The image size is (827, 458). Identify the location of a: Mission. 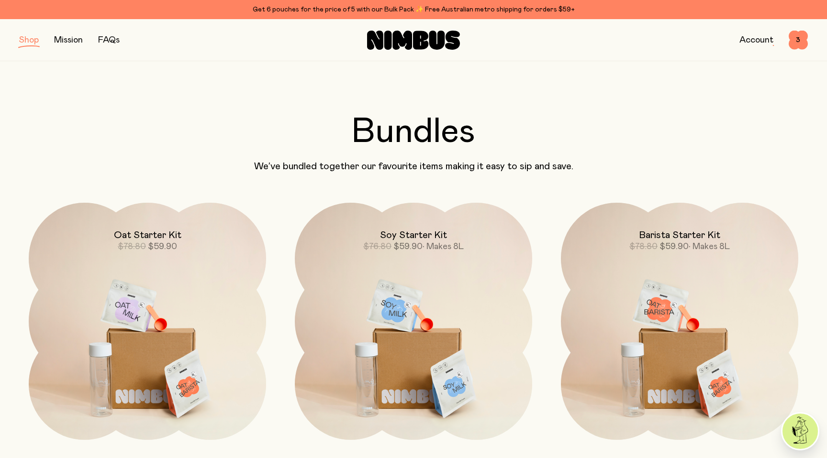
(68, 40).